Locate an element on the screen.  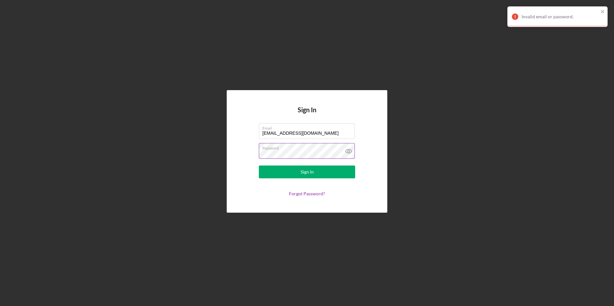
div: Invalid email or password. is located at coordinates (560, 17).